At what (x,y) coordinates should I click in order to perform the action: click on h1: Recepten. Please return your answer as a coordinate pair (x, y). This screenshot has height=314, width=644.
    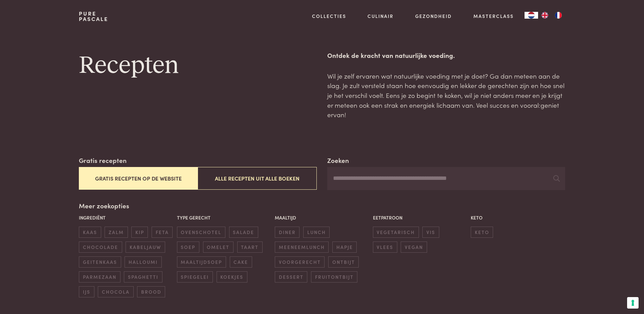
    Looking at the image, I should click on (198, 66).